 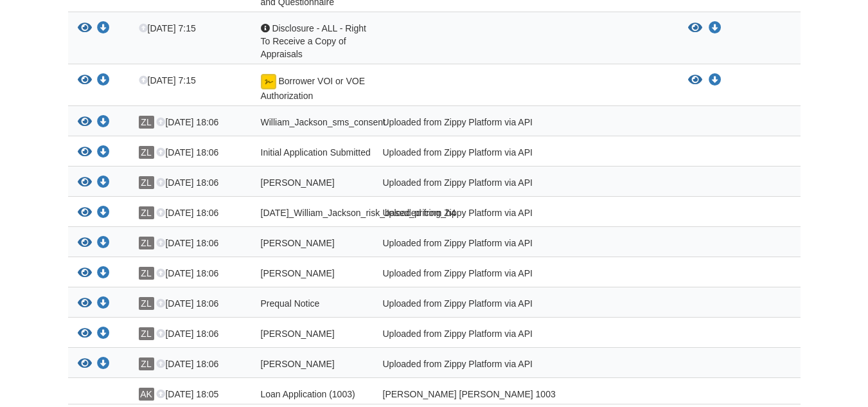 I want to click on span: Borrower VOI or VOE Authorization, so click(x=313, y=88).